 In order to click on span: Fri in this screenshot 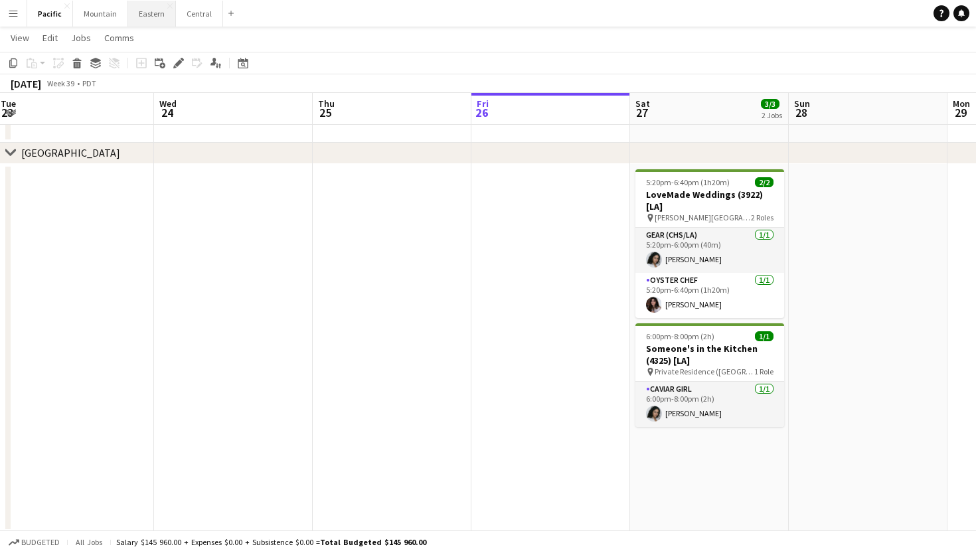, I will do `click(483, 104)`.